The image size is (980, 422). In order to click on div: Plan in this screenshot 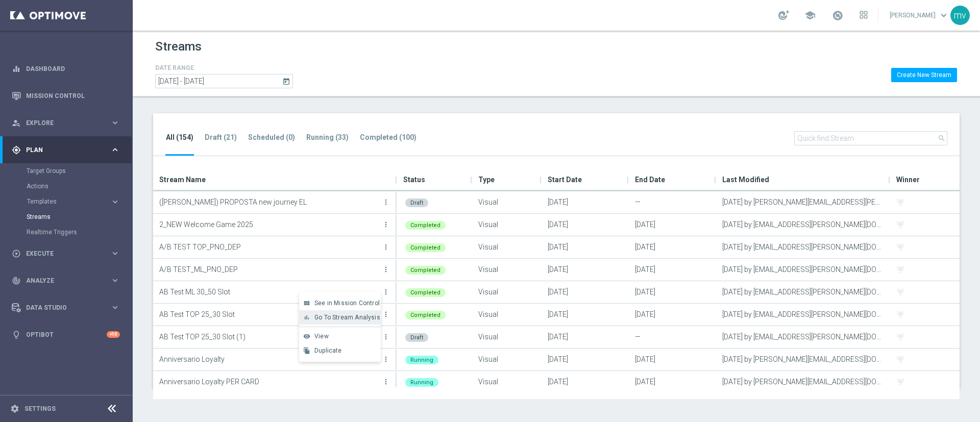, I will do `click(61, 150)`.